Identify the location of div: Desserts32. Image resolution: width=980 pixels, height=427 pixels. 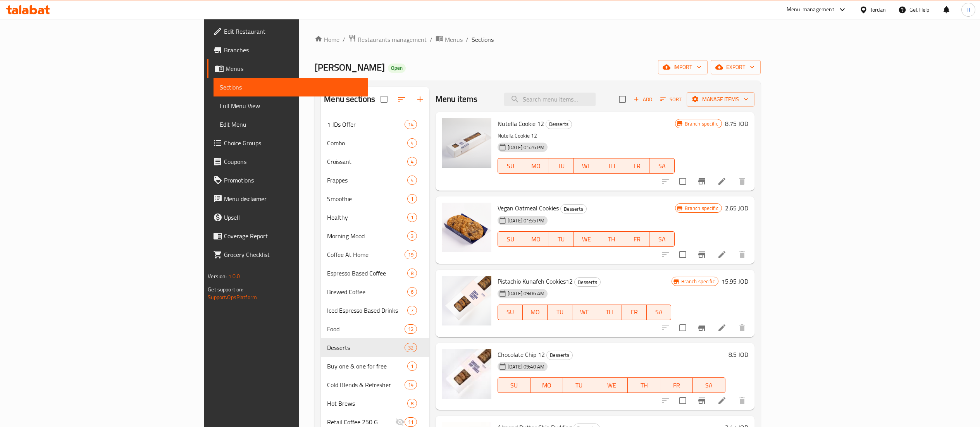
(375, 348).